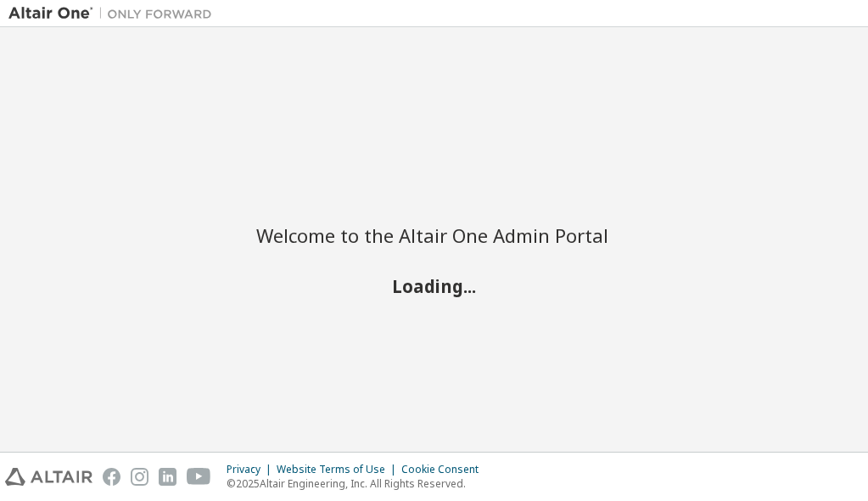 The image size is (868, 501). What do you see at coordinates (251, 469) in the screenshot?
I see `div: Privacy` at bounding box center [251, 469].